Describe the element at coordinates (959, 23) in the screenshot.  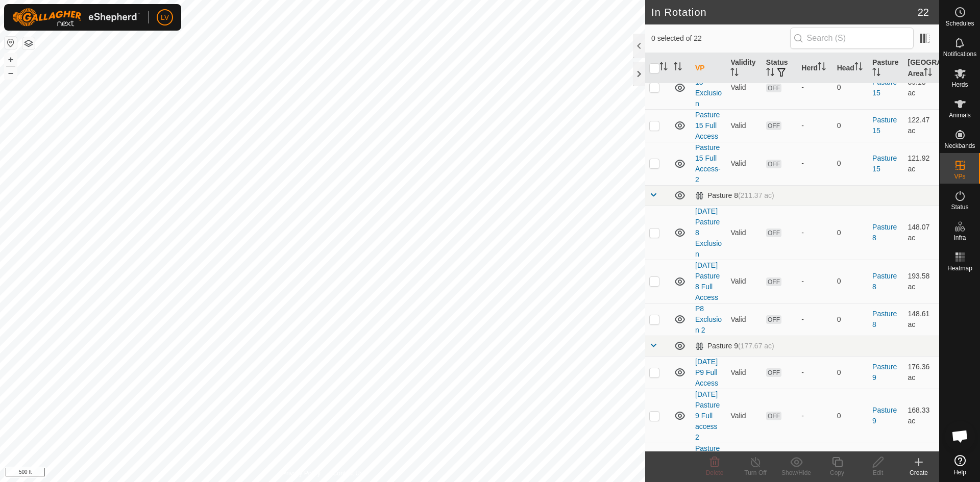
I see `span: Schedules` at that location.